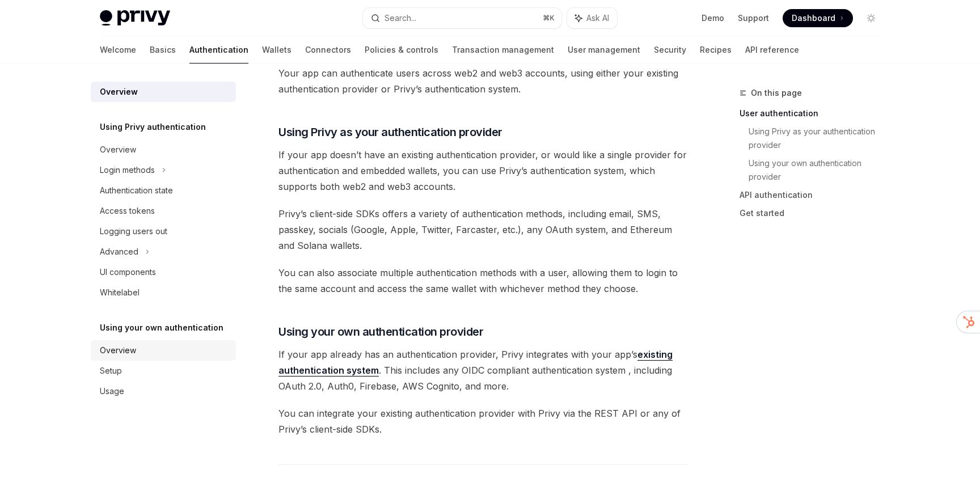  Describe the element at coordinates (813, 18) in the screenshot. I see `span: Dashboard` at that location.